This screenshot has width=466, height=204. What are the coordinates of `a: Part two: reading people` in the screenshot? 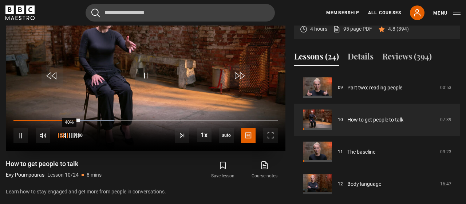 It's located at (375, 87).